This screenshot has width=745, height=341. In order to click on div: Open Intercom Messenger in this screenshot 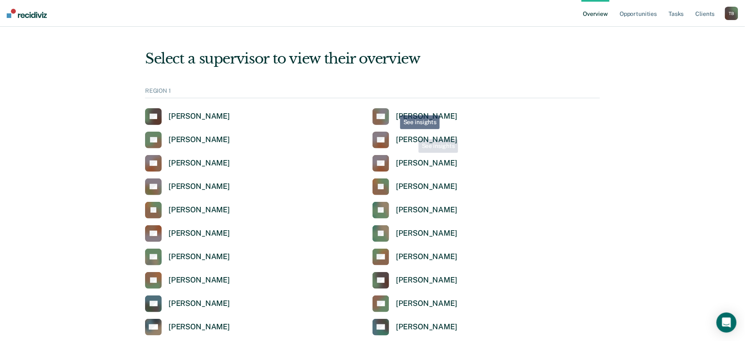, I will do `click(727, 323)`.